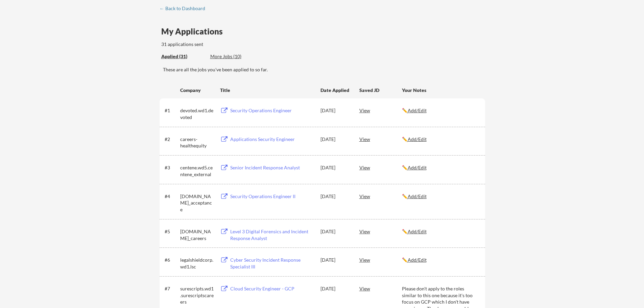 The height and width of the screenshot is (308, 644). Describe the element at coordinates (171, 111) in the screenshot. I see `div: #1` at that location.